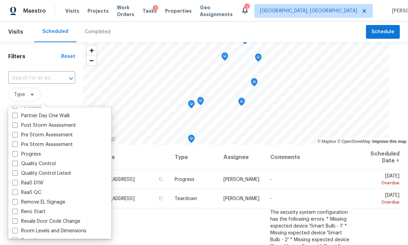  Describe the element at coordinates (35, 56) in the screenshot. I see `h1: Filters` at that location.